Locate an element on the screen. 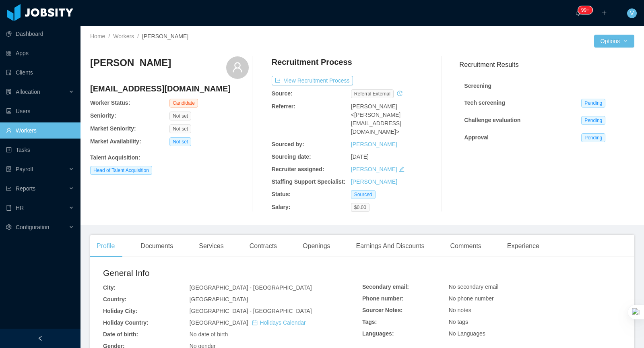 The width and height of the screenshot is (644, 348). span: No notes is located at coordinates (460, 310).